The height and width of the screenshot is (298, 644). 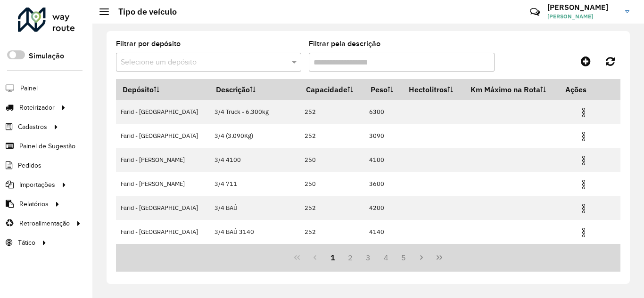 I want to click on td: 3/4 4100, so click(x=255, y=160).